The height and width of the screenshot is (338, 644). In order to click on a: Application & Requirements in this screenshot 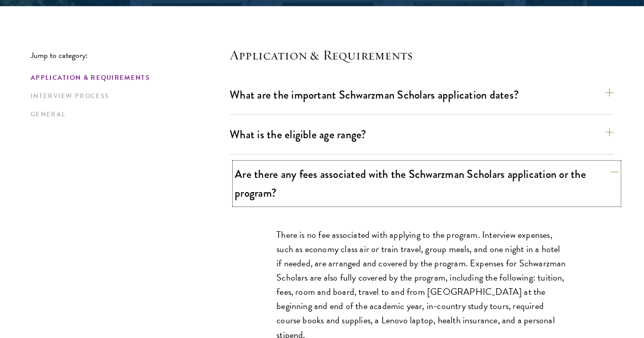, I will do `click(126, 78)`.